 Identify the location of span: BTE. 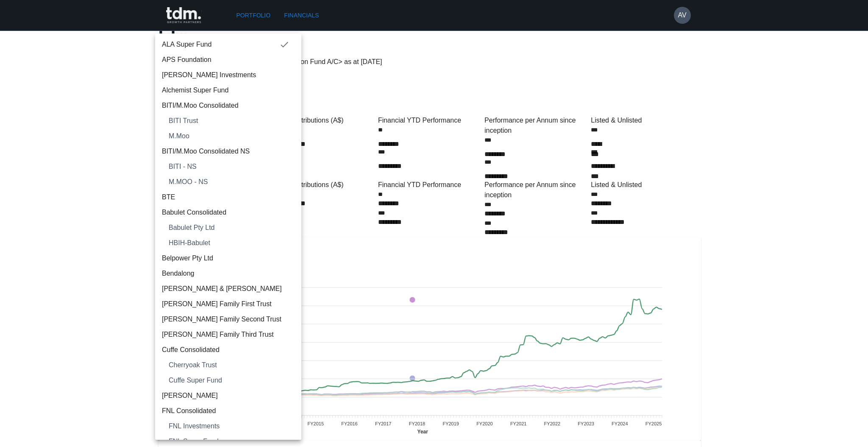
(228, 197).